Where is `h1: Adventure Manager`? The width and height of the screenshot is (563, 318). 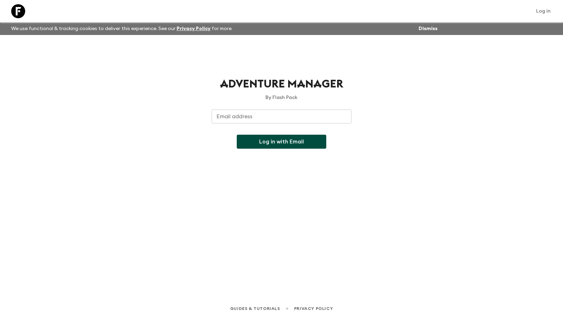 h1: Adventure Manager is located at coordinates (281, 84).